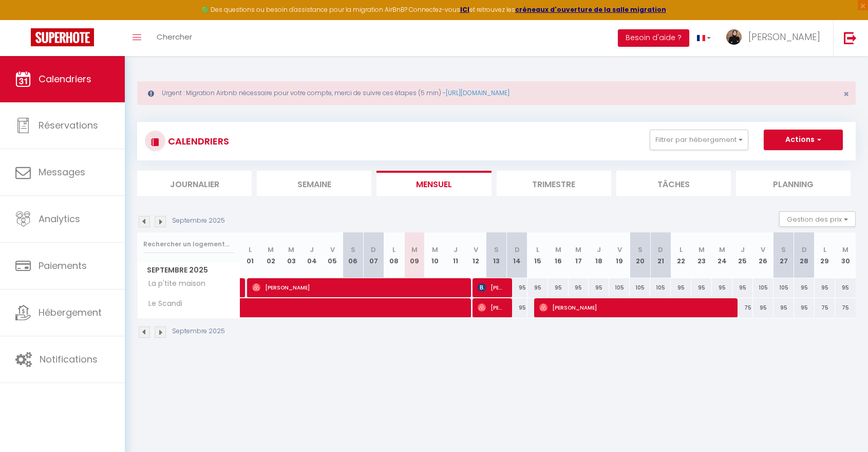 The image size is (868, 452). What do you see at coordinates (70, 312) in the screenshot?
I see `span: Hébergement` at bounding box center [70, 312].